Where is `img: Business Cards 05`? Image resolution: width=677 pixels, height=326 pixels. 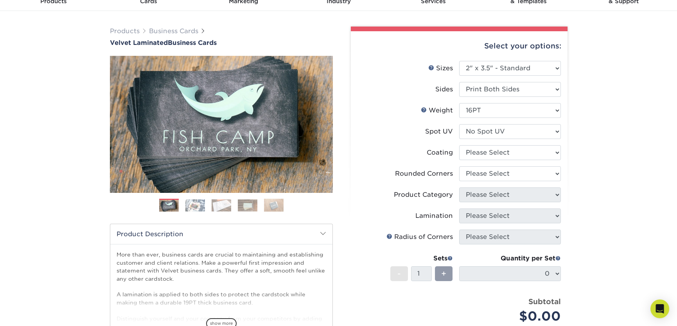 img: Business Cards 05 is located at coordinates (274, 205).